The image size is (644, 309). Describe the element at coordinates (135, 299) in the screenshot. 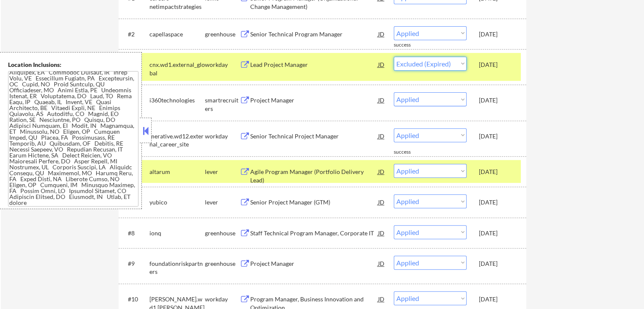

I see `div: #10` at that location.